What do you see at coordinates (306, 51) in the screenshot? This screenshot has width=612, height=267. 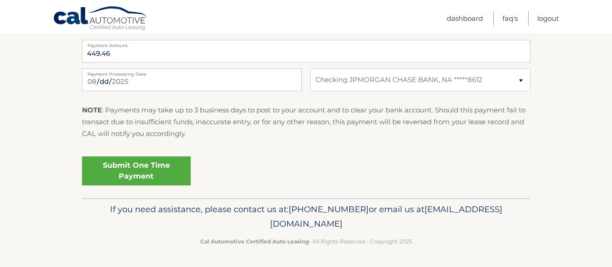 I see `input: Payment Amount` at bounding box center [306, 51].